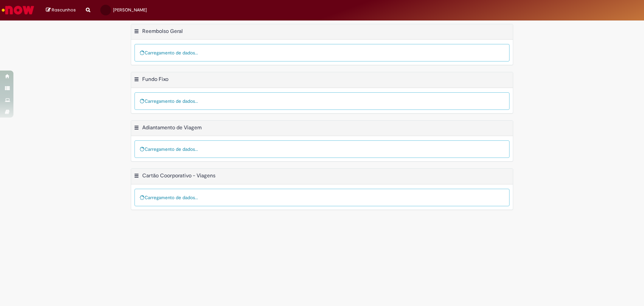  Describe the element at coordinates (136, 32) in the screenshot. I see `button: Reembolso Geral Menu de contexto` at that location.